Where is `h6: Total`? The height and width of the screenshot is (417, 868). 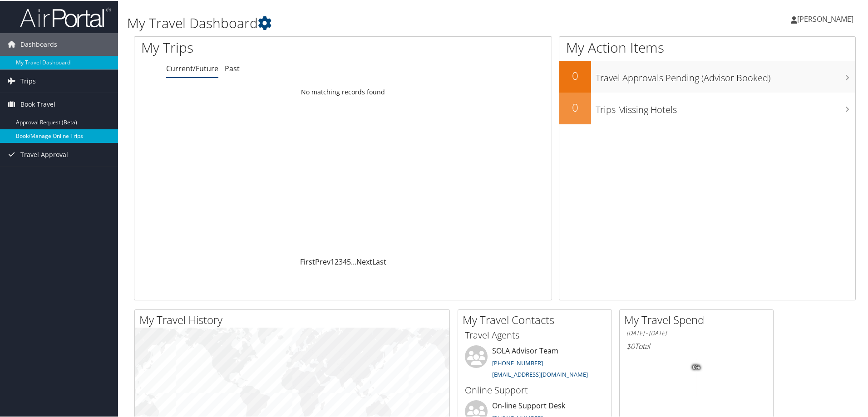 h6: Total is located at coordinates (696, 346).